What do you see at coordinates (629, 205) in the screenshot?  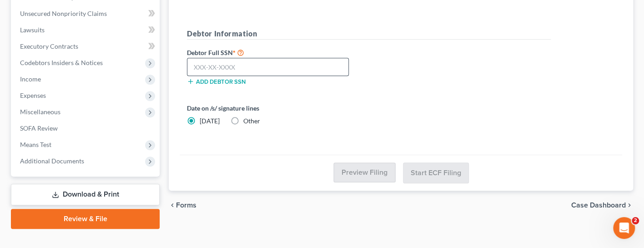 I see `i: chevron_right` at bounding box center [629, 205].